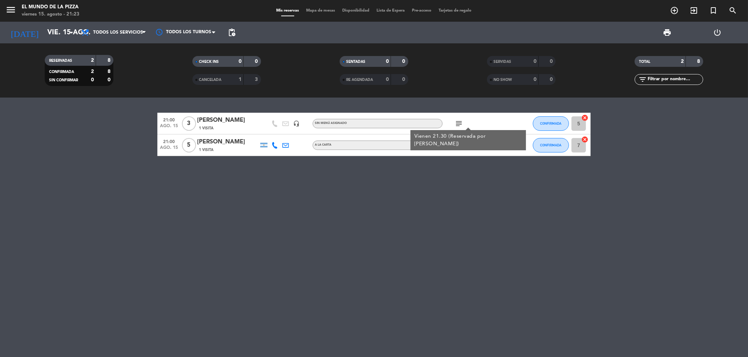  What do you see at coordinates (240, 79) in the screenshot?
I see `strong: 1` at bounding box center [240, 79].